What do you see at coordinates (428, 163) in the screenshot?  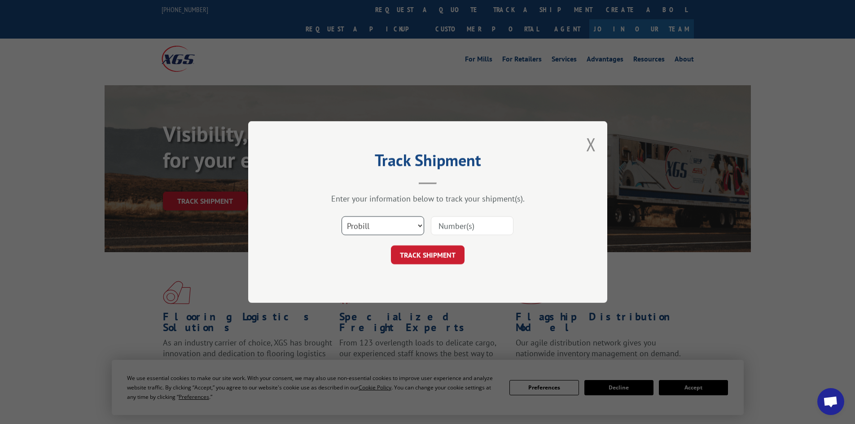 I see `h2: Track Shipment` at bounding box center [428, 163].